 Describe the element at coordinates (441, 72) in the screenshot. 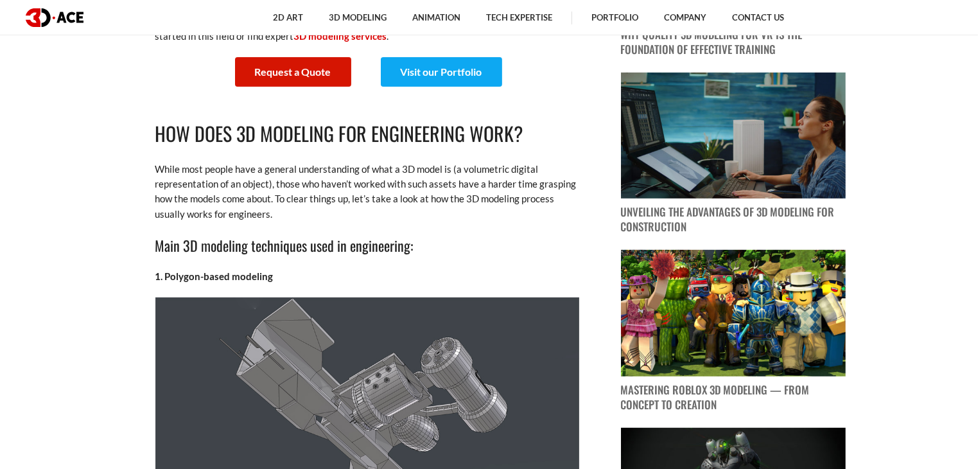

I see `a: Visit our Portfolio` at that location.